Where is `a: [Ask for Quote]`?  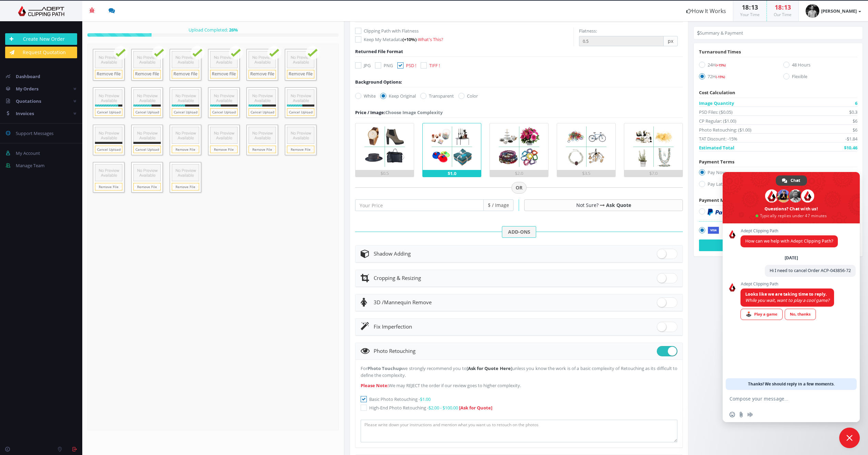 a: [Ask for Quote] is located at coordinates (475, 408).